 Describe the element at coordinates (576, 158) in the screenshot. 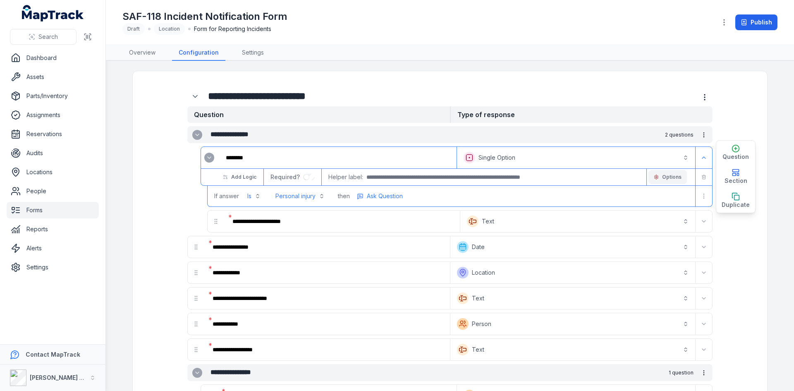

I see `button: Single Option` at that location.